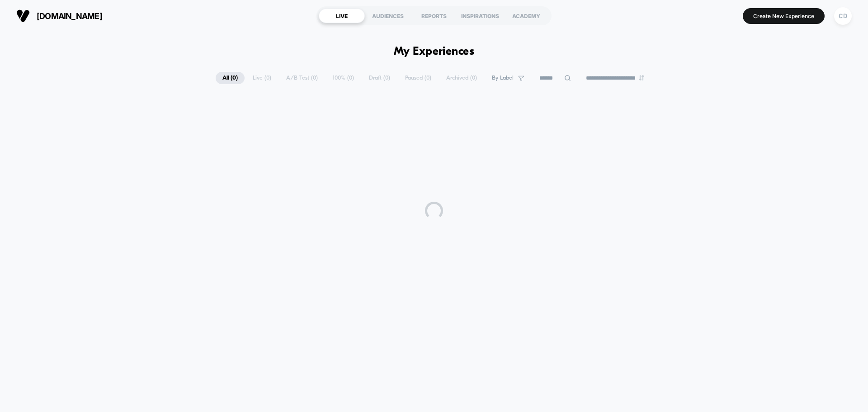 This screenshot has height=412, width=868. What do you see at coordinates (23, 16) in the screenshot?
I see `img: Visually logo` at bounding box center [23, 16].